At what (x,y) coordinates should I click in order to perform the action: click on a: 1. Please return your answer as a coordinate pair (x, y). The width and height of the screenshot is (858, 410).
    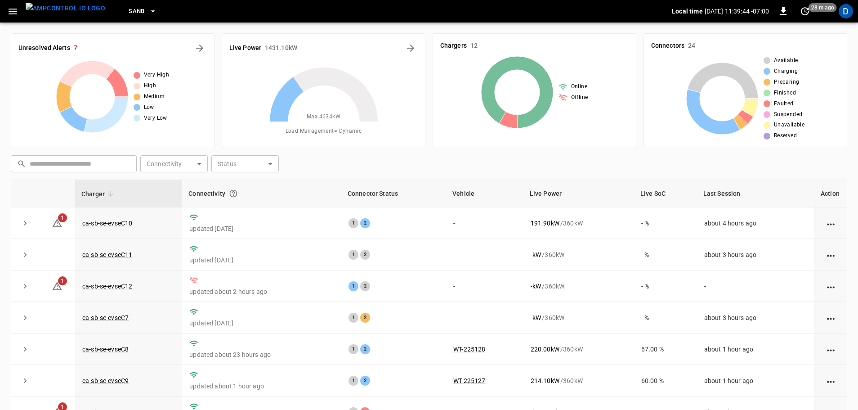
    Looking at the image, I should click on (57, 222).